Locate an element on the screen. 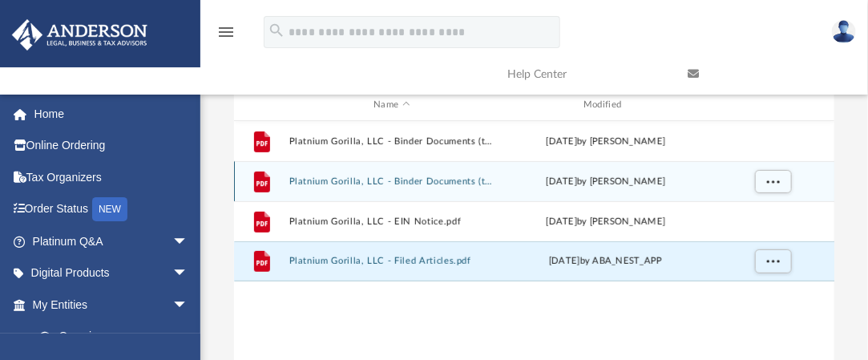  a: Home is located at coordinates (111, 114).